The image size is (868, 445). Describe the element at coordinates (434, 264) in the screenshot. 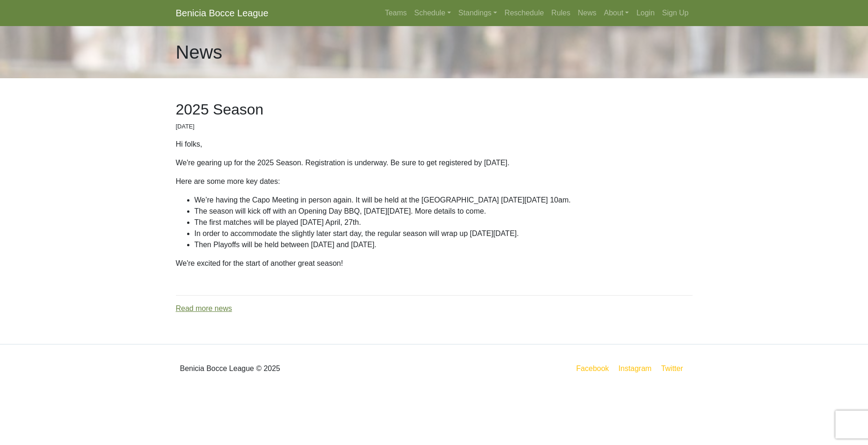

I see `p: We're excited for the start of another great season!` at that location.